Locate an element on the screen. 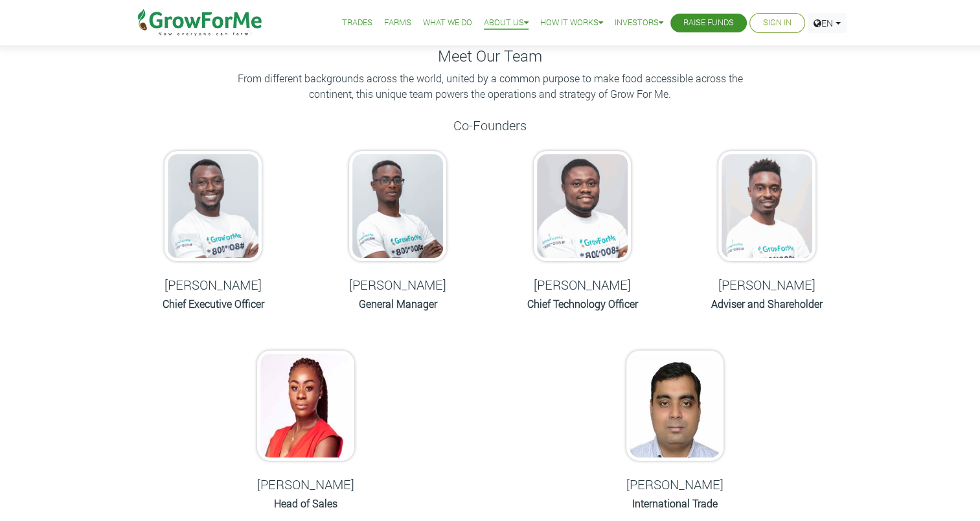 This screenshot has height=521, width=980. p: From different backgrounds across the world, united by a common purpose to make food accessible a... is located at coordinates (490, 86).